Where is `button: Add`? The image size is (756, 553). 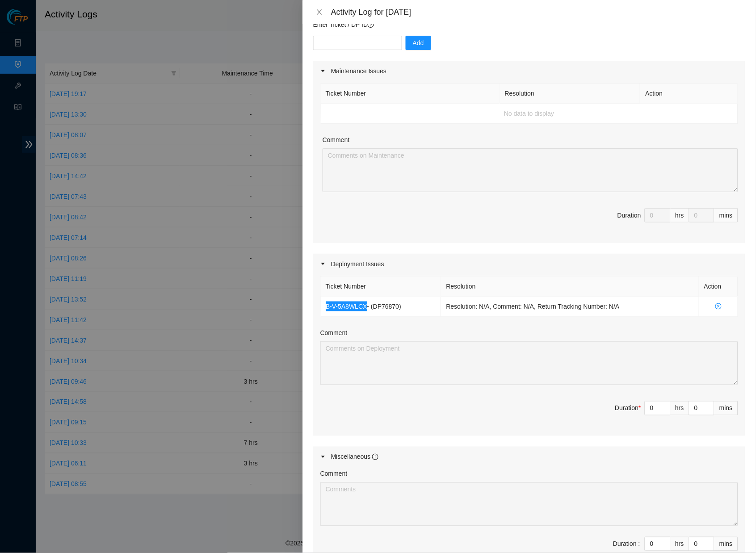 button: Add is located at coordinates (419, 43).